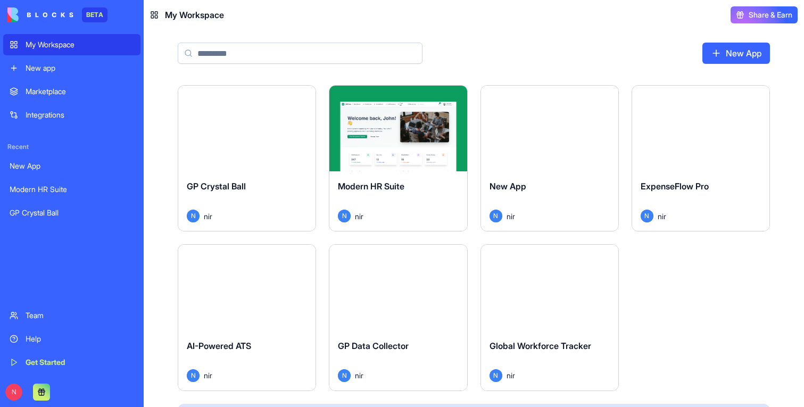 Image resolution: width=804 pixels, height=407 pixels. I want to click on a: ExpenseFlow ProNnir, so click(701, 158).